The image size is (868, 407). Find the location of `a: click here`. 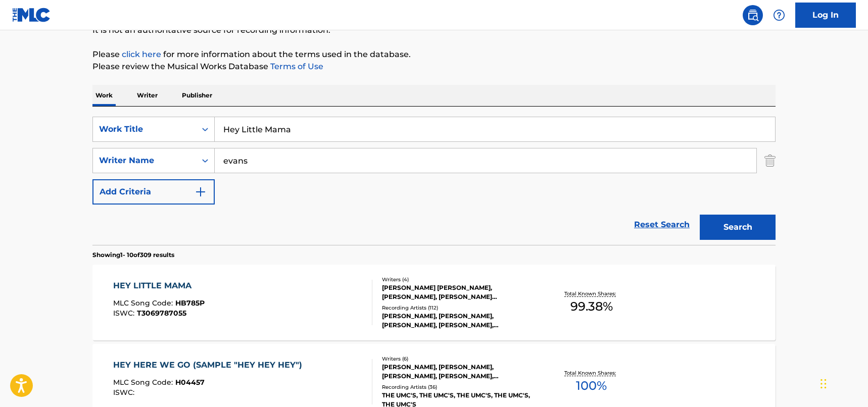

a: click here is located at coordinates (141, 54).